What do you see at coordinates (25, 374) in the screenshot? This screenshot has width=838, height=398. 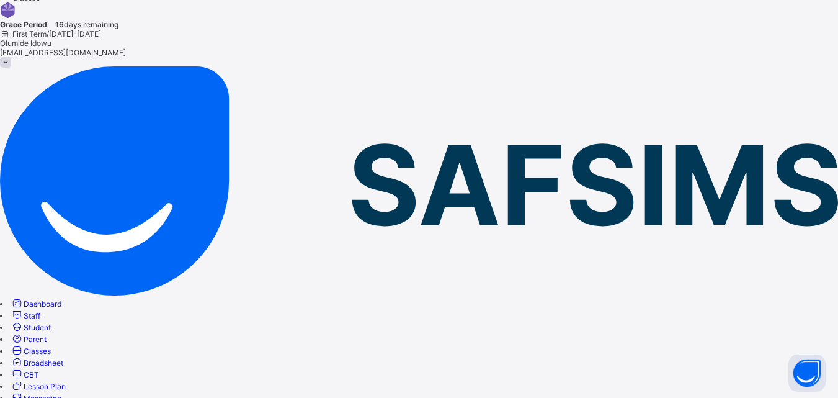 I see `a: CBT` at bounding box center [25, 374].